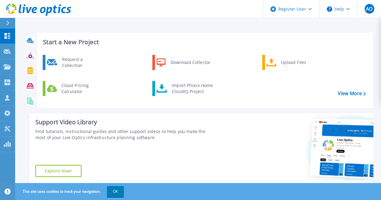 This screenshot has width=381, height=200. What do you see at coordinates (58, 171) in the screenshot?
I see `a: Explore Now!` at bounding box center [58, 171].